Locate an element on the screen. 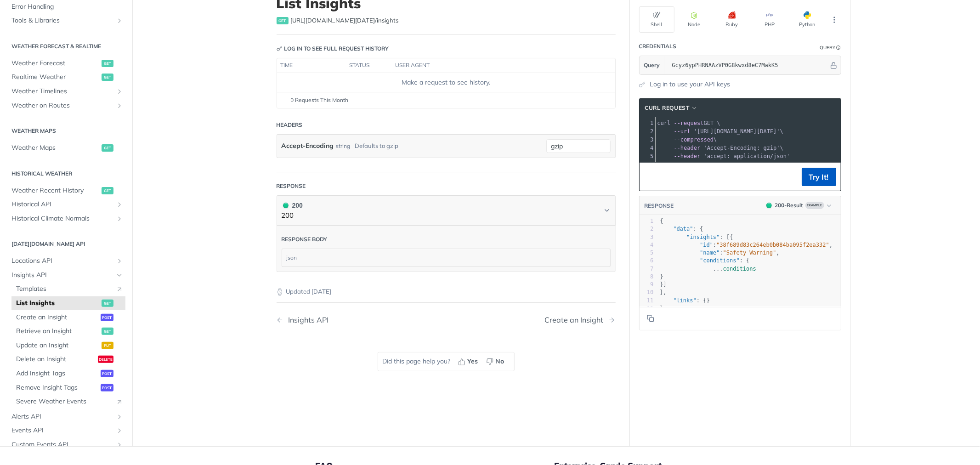  a: Alerts APIShow subpages for Alerts API is located at coordinates (66, 417).